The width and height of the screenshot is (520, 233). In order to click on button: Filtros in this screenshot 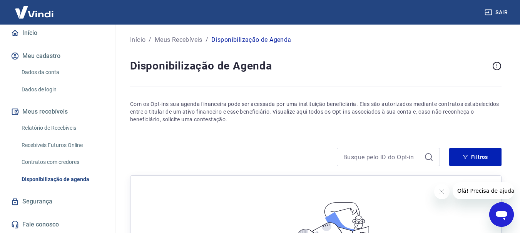, I will do `click(475, 157)`.